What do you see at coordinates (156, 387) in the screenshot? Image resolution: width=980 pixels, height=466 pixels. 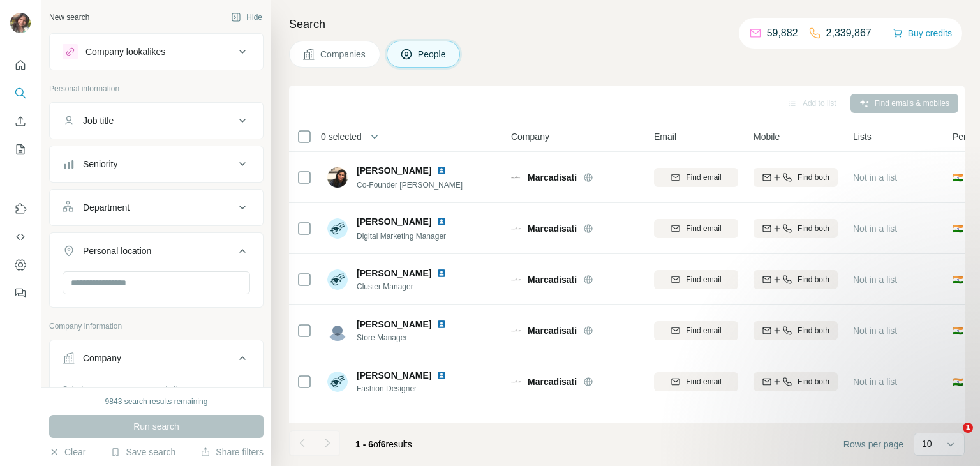 I see `div: Select a company name or website` at bounding box center [156, 387].